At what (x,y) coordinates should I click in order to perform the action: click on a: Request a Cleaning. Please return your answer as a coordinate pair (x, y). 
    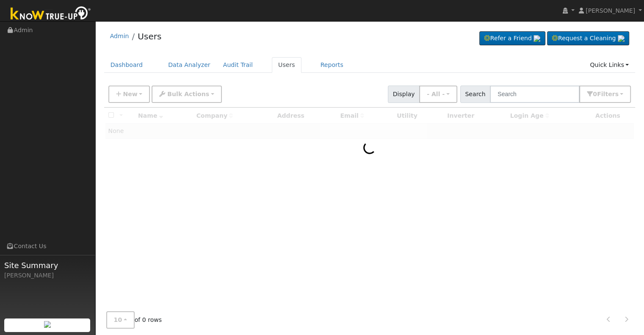
    Looking at the image, I should click on (588, 38).